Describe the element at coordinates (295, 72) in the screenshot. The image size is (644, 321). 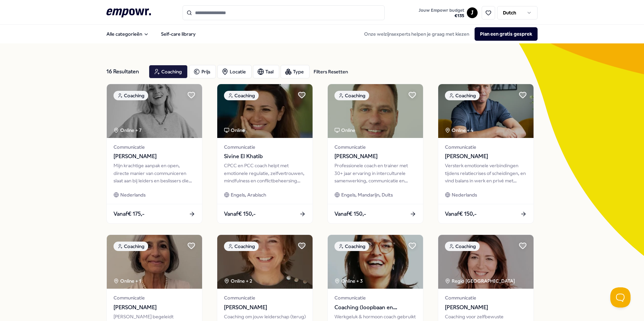
I see `div: Type` at that location.